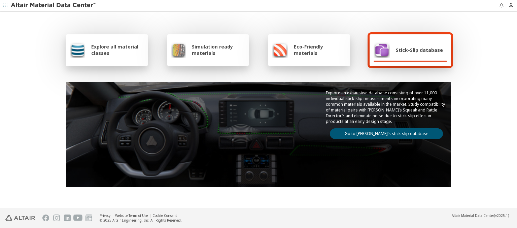  I want to click on div: (v2025.1), so click(480, 215).